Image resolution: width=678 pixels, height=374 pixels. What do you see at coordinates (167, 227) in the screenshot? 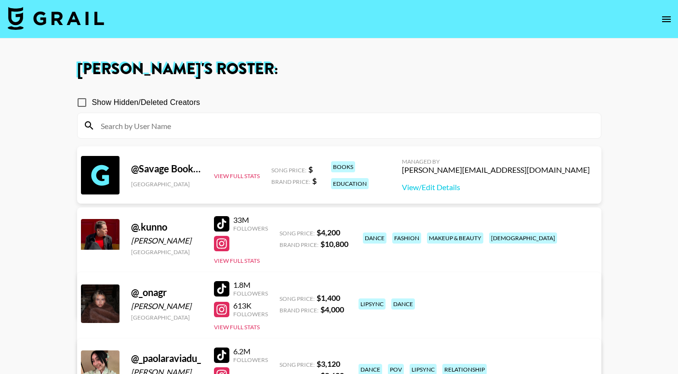
I see `div: @ .kunno` at bounding box center [167, 227].